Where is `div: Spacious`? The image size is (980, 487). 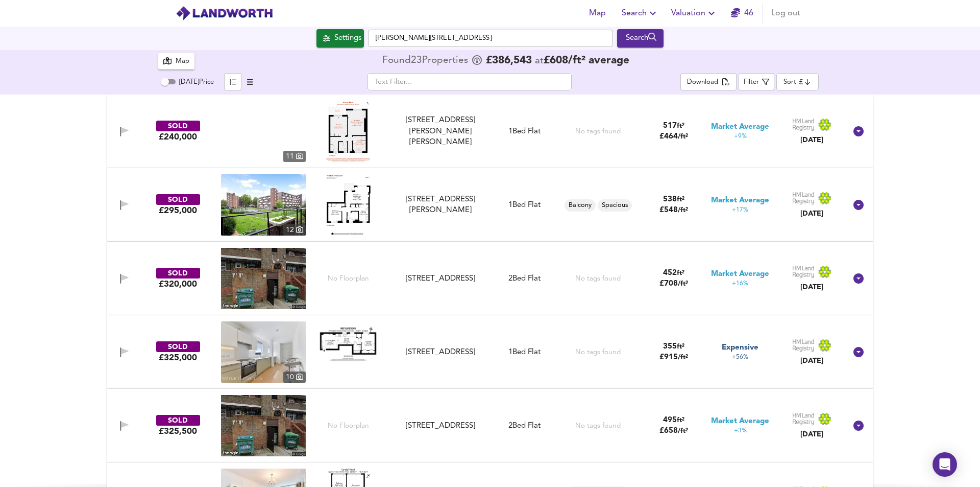 div: Spacious is located at coordinates (615, 205).